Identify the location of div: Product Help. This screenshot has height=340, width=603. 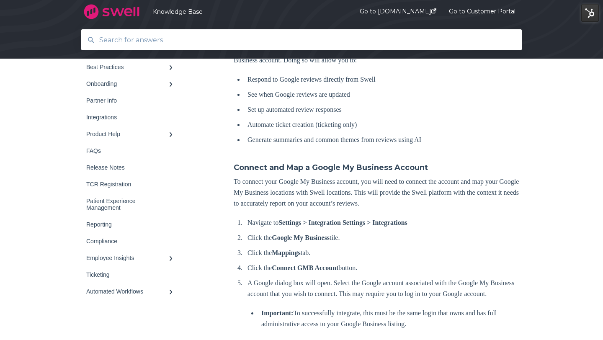
(127, 134).